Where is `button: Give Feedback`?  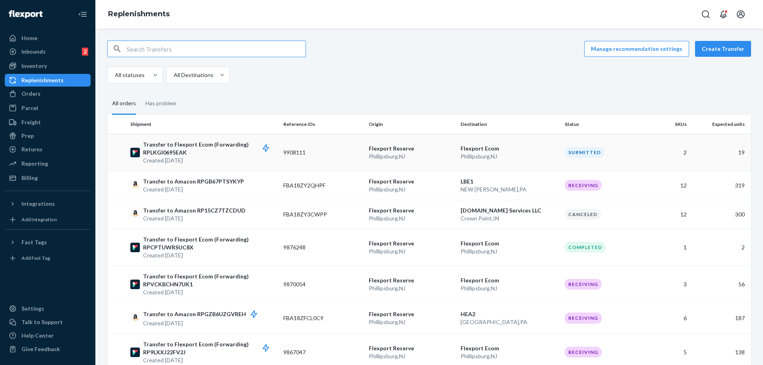 button: Give Feedback is located at coordinates (48, 350).